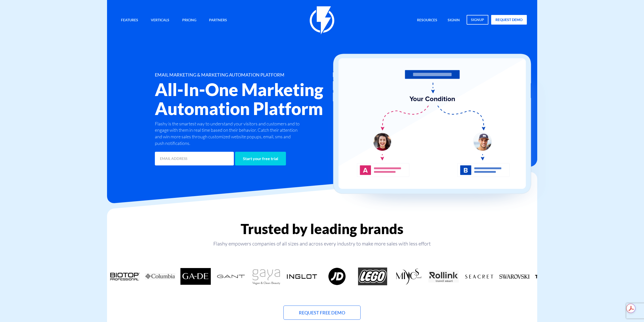 This screenshot has height=322, width=644. I want to click on h2: Trusted by leading brands, so click(322, 229).